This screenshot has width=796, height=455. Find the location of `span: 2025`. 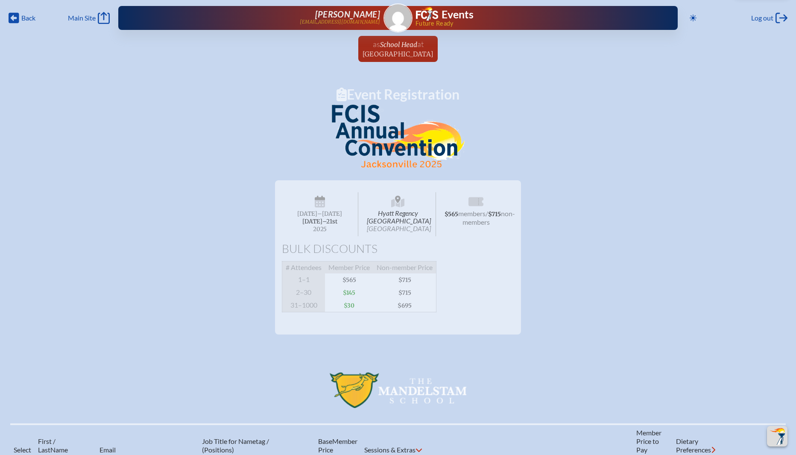

span: 2025 is located at coordinates (320, 229).